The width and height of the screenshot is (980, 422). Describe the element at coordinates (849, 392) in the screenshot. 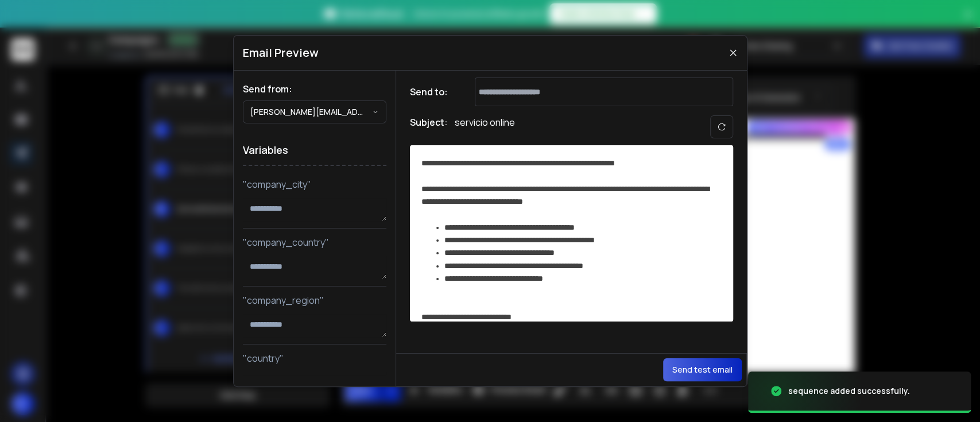

I see `div: sequence added successfully.` at that location.